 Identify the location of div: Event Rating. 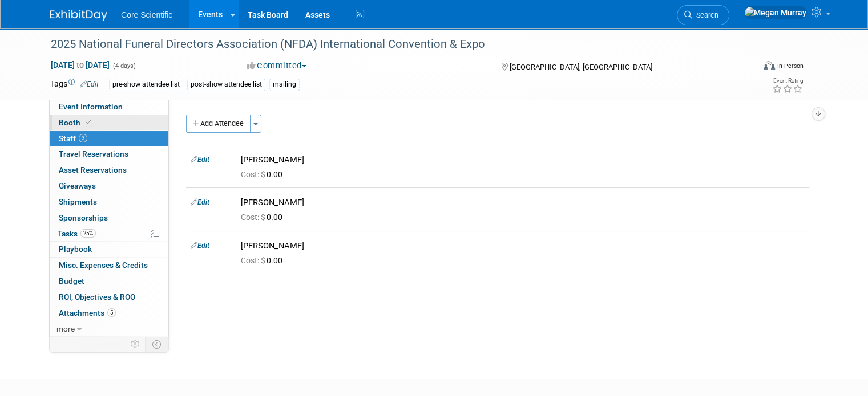
(788, 81).